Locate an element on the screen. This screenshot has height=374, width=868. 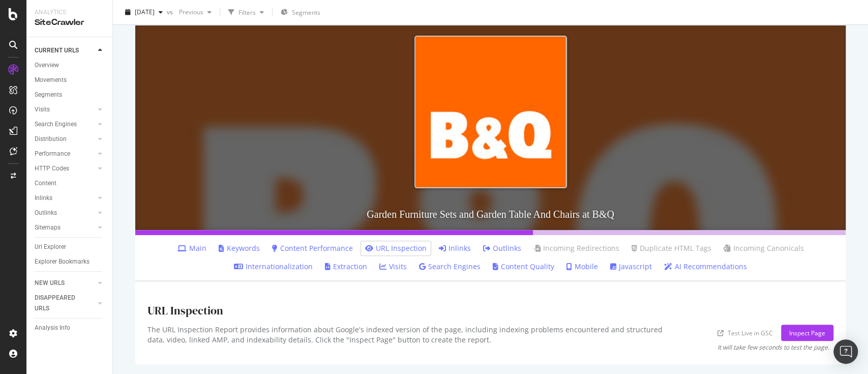
span: 2025 Jul. 10th is located at coordinates (144, 12).